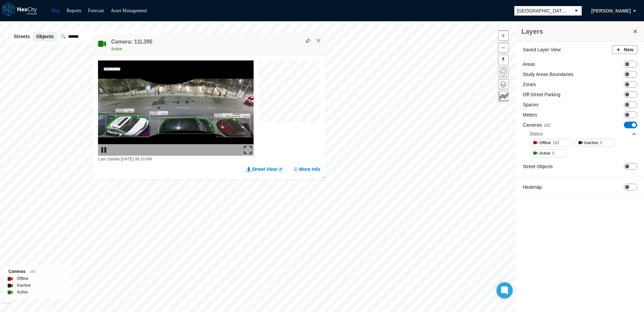 Image resolution: width=644 pixels, height=312 pixels. I want to click on label: Study Areas Boundaries, so click(548, 74).